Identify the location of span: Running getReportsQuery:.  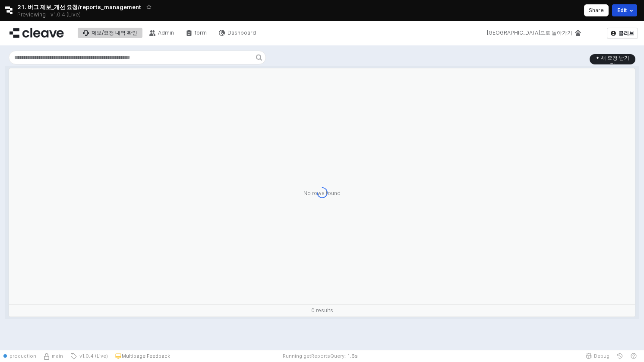
(314, 356).